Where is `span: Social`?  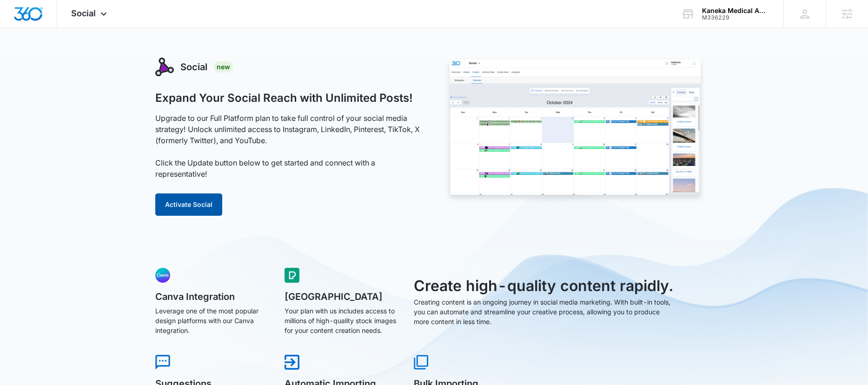
span: Social is located at coordinates (83, 13).